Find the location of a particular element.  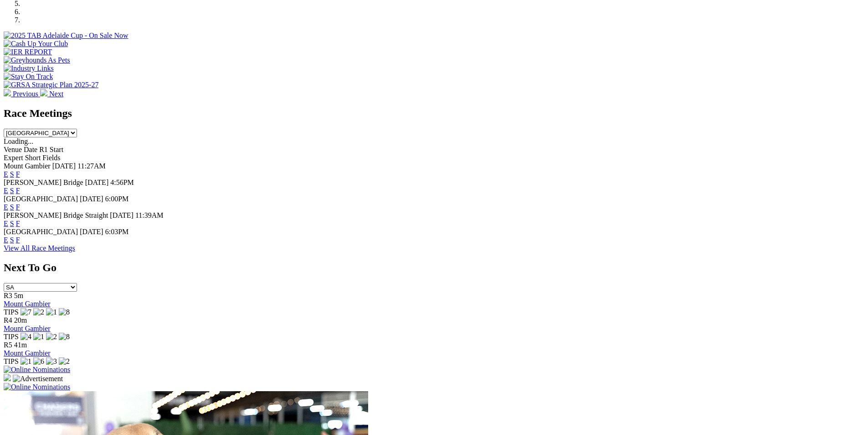

span: 11:39AM is located at coordinates (150, 215).